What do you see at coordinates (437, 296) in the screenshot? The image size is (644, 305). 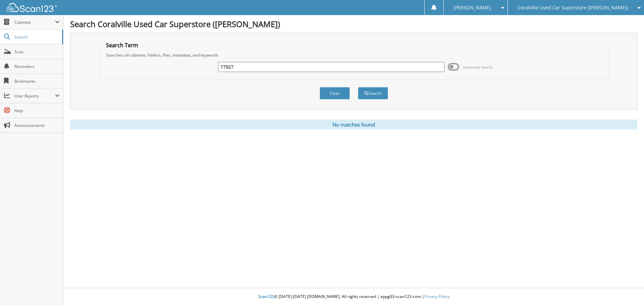 I see `a: Privacy Policy` at bounding box center [437, 296].